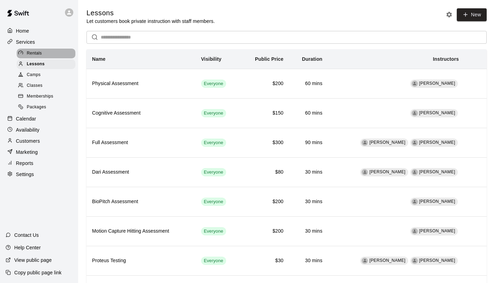 The image size is (495, 283). I want to click on b: Visibility, so click(211, 59).